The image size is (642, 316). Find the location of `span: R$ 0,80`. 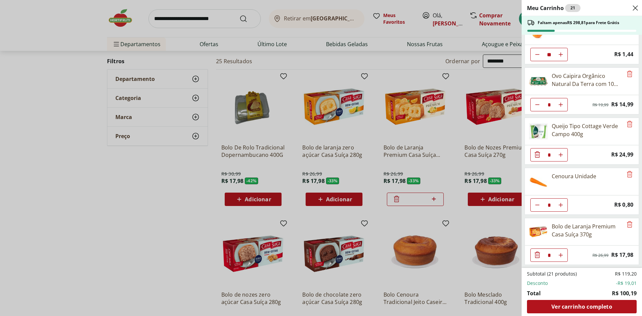

span: R$ 0,80 is located at coordinates (623, 204).